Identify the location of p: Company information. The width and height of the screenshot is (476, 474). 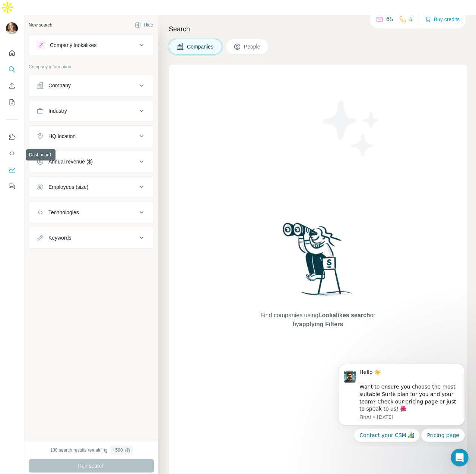
(91, 67).